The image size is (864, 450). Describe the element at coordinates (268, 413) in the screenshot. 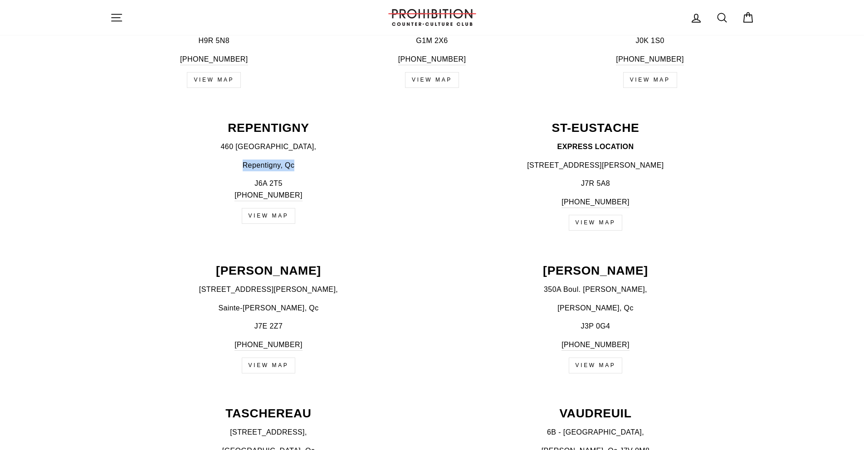

I see `p: TASCHEREAU` at that location.